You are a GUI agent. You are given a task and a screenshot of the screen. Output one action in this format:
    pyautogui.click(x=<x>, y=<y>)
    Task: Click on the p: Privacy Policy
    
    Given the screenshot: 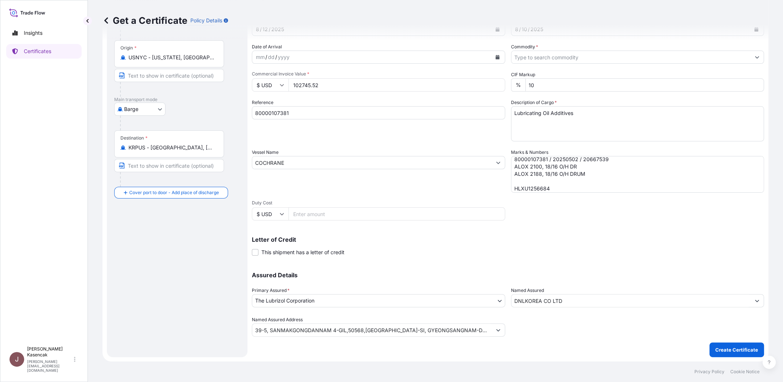 What is the action you would take?
    pyautogui.click(x=709, y=371)
    